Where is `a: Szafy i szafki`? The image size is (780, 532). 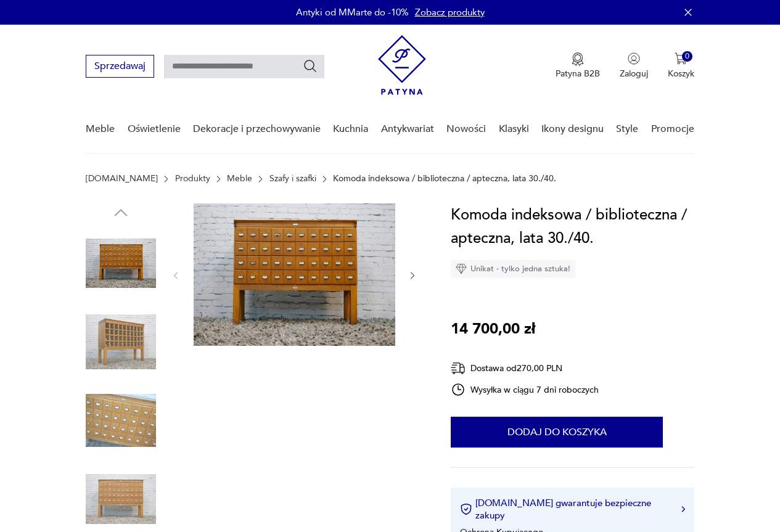
a: Szafy i szafki is located at coordinates (293, 179).